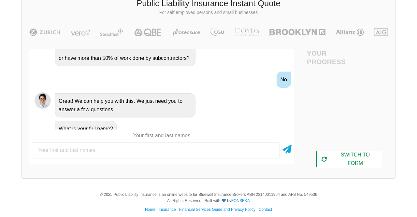 The image size is (417, 217). What do you see at coordinates (350, 32) in the screenshot?
I see `img: Allianz | Public Liability Insurance` at bounding box center [350, 32].